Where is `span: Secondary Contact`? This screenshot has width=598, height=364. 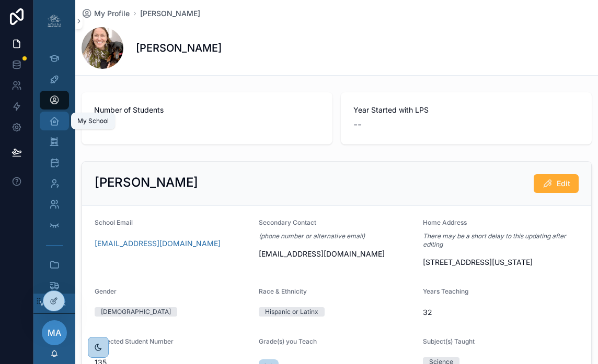
span: Secondary Contact is located at coordinates (287, 223).